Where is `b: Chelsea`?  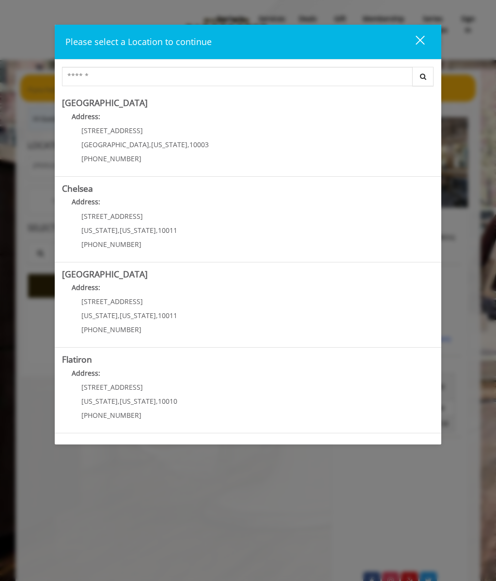
b: Chelsea is located at coordinates (77, 188).